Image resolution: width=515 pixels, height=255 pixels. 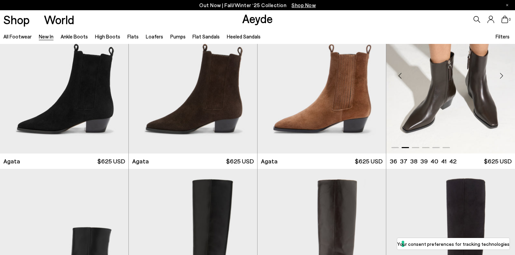 I want to click on span: Navigate to /collections/new-in, so click(x=304, y=5).